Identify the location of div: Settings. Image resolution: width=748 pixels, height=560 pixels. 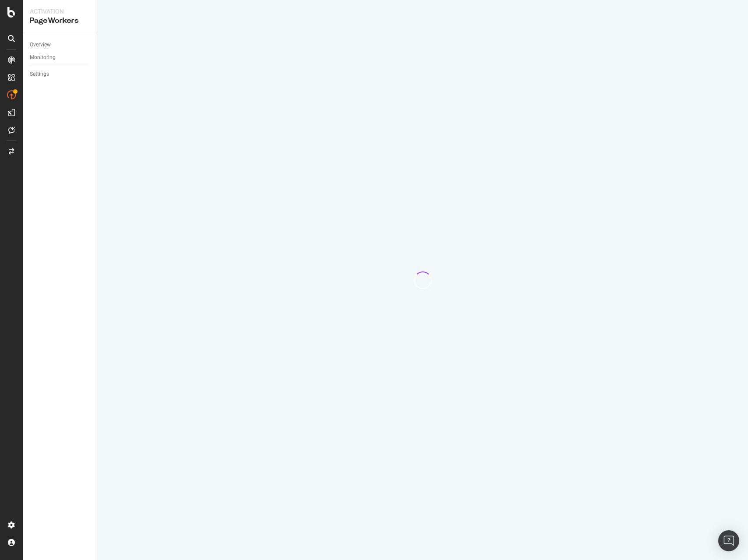
(40, 74).